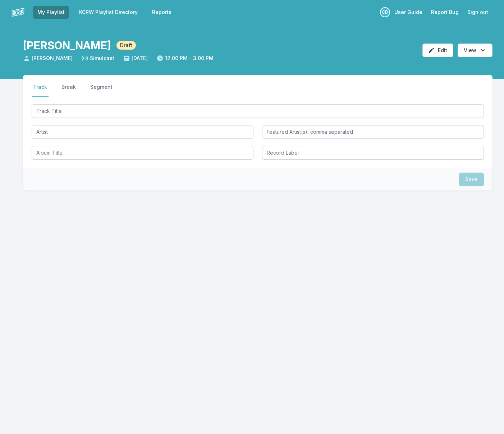 The width and height of the screenshot is (504, 434). Describe the element at coordinates (478, 12) in the screenshot. I see `button: Sign out` at that location.